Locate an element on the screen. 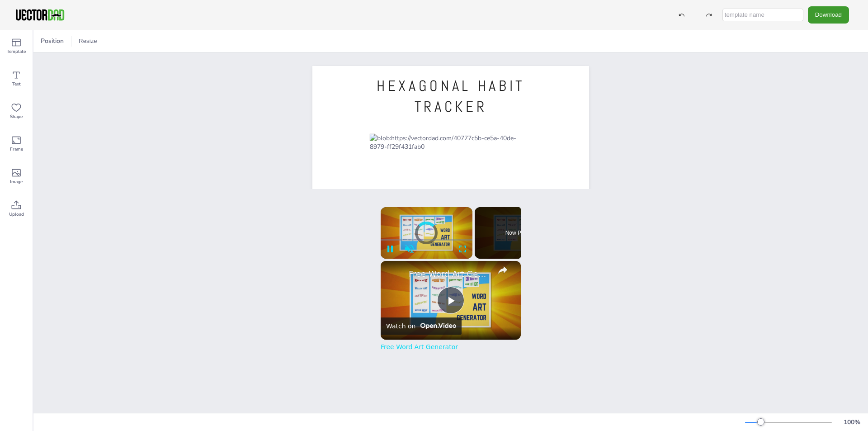 Image resolution: width=868 pixels, height=431 pixels. div: Watch on is located at coordinates (400, 326).